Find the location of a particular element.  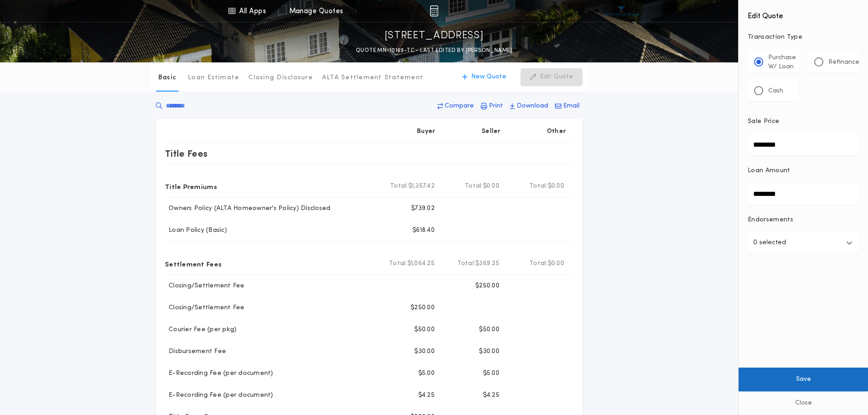

p: Download is located at coordinates (532, 106).